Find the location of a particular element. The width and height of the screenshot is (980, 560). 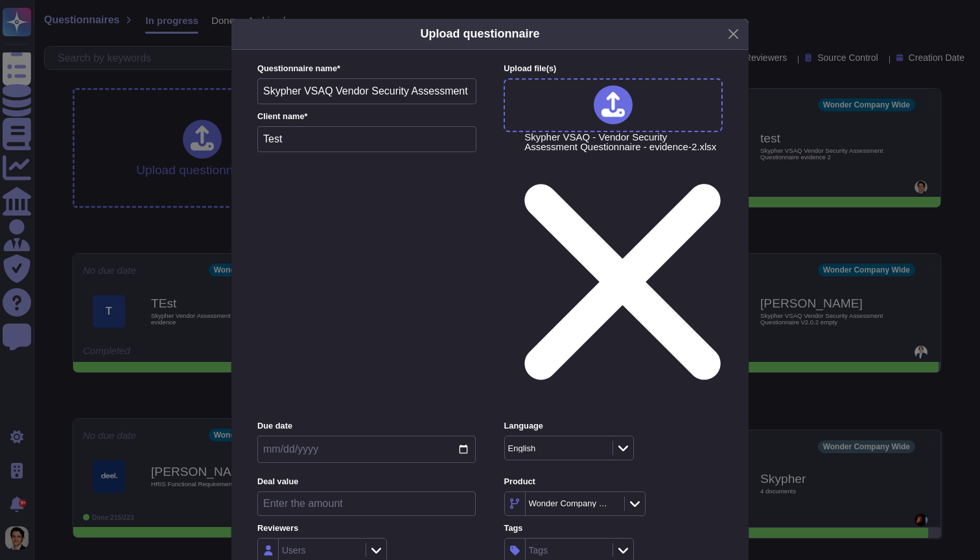

label: Language is located at coordinates (613, 426).